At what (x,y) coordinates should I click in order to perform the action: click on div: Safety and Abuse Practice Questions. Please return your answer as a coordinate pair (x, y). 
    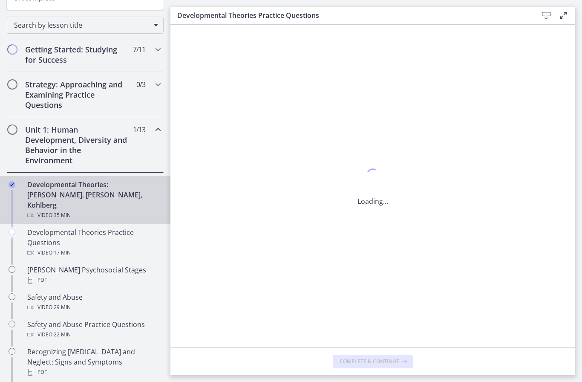
    Looking at the image, I should click on (94, 329).